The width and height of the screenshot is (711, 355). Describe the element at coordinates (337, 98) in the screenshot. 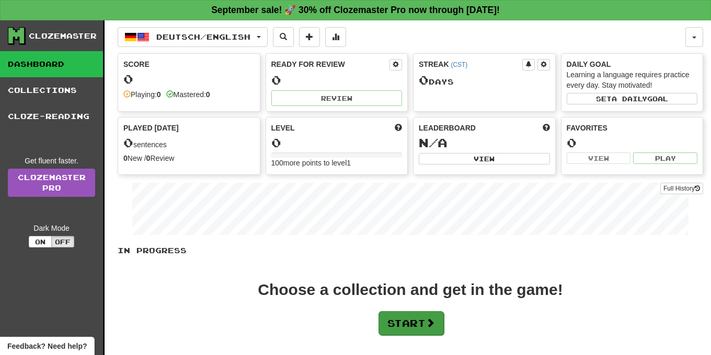

I see `button: Review` at that location.